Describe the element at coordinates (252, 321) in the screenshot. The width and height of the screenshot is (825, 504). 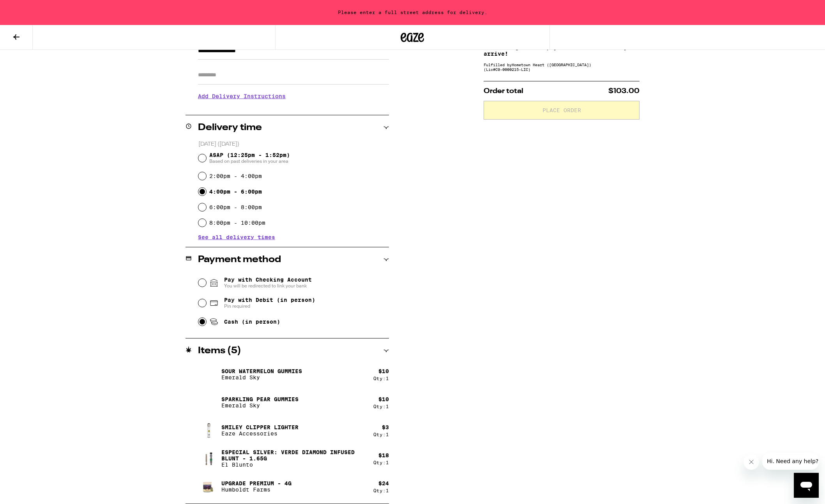
I see `span: Cash (in person)` at that location.